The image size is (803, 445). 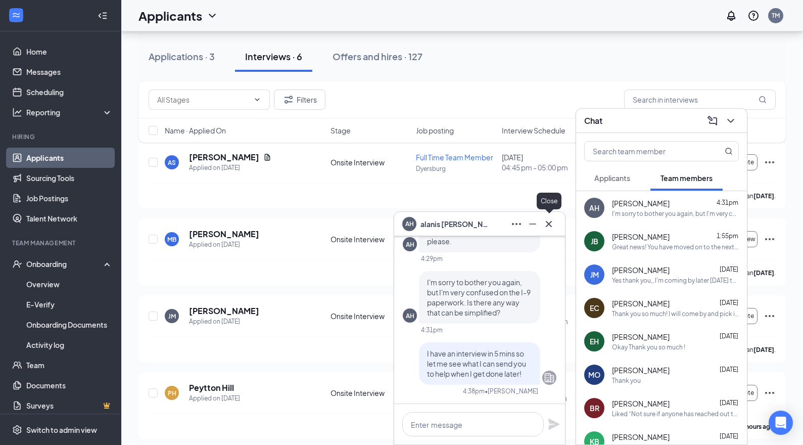 What do you see at coordinates (17, 430) in the screenshot?
I see `svg: Settings` at bounding box center [17, 430].